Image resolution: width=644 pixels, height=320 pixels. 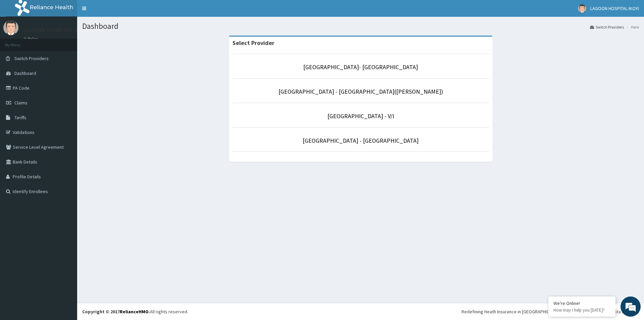 I want to click on strong: Copyright © 2017 ., so click(x=116, y=311).